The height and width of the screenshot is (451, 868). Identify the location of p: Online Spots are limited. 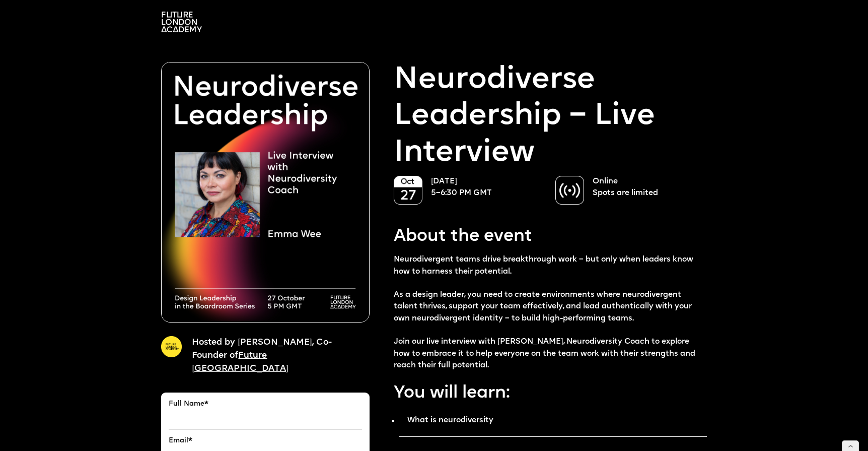
(650, 187).